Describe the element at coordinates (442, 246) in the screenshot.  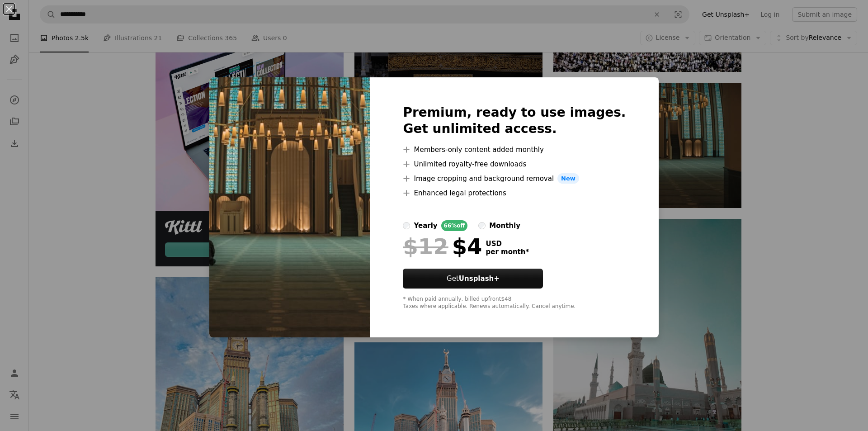
I see `div: $4` at that location.